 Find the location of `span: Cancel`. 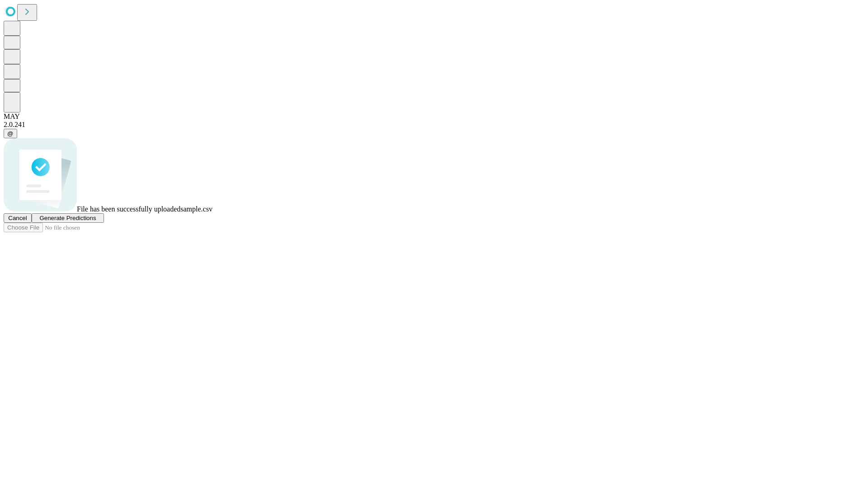

span: Cancel is located at coordinates (18, 218).